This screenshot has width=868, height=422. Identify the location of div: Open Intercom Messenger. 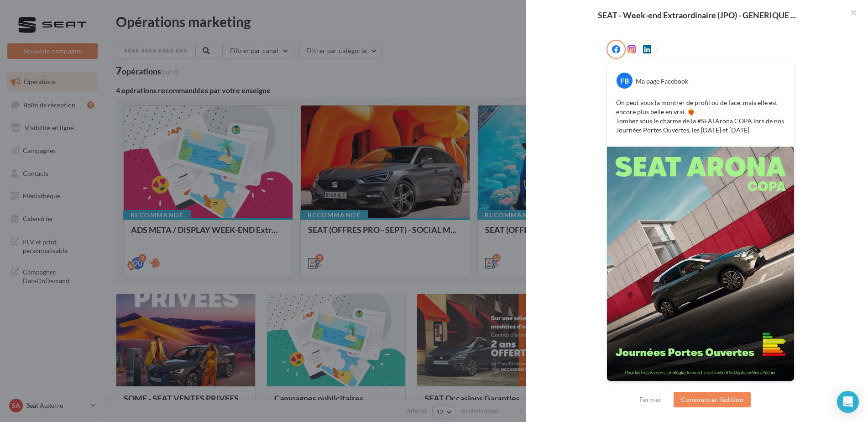
(848, 402).